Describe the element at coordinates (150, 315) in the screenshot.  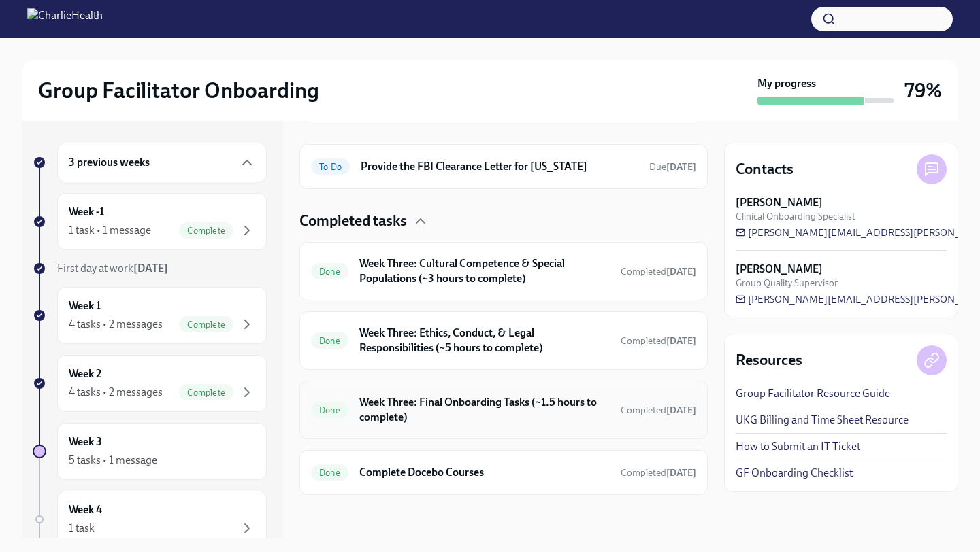
I see `a: Week 14 tasks • 2 messagesComplete` at that location.